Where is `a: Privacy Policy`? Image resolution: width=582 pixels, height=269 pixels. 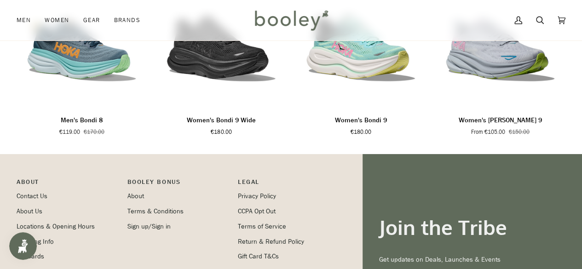
a: Privacy Policy is located at coordinates (257, 196).